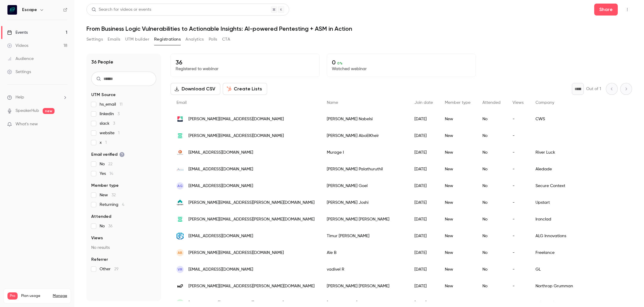  What do you see at coordinates (121, 10) in the screenshot?
I see `div: Search for videos or events` at bounding box center [121, 10].